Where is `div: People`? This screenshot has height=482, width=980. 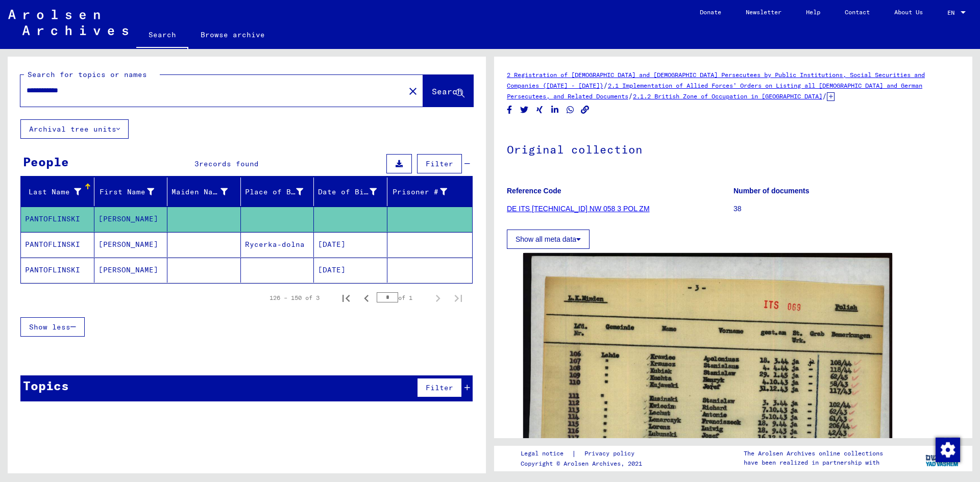 div: People is located at coordinates (46, 162).